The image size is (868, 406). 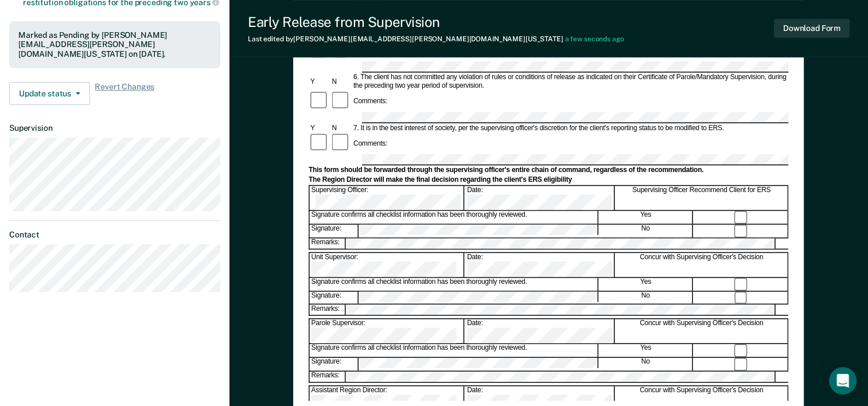 What do you see at coordinates (387, 197) in the screenshot?
I see `div: Supervising Officer:` at bounding box center [387, 197].